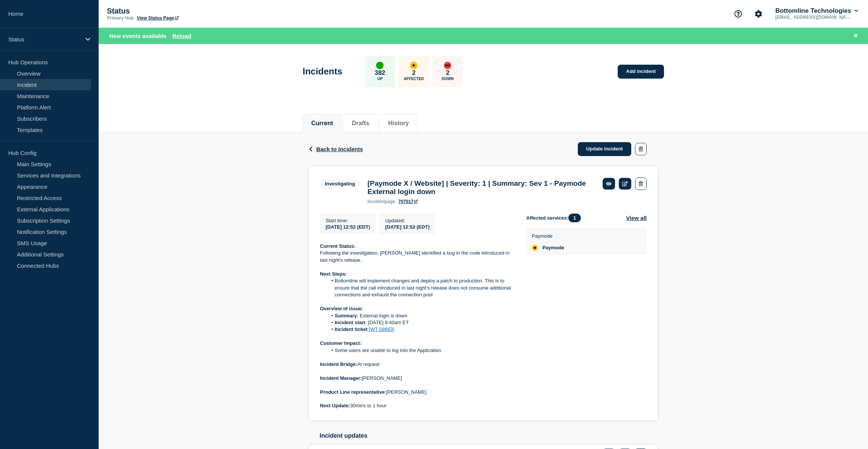 This screenshot has width=868, height=449. I want to click on button: Support, so click(738, 14).